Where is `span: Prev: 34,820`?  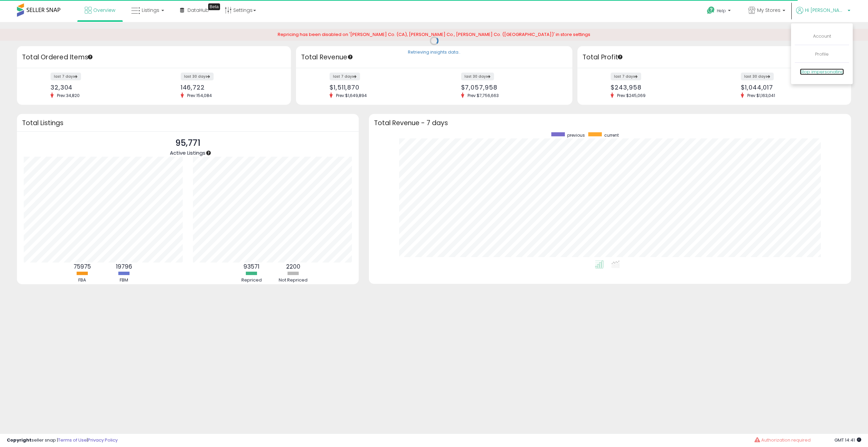
span: Prev: 34,820 is located at coordinates (68, 96).